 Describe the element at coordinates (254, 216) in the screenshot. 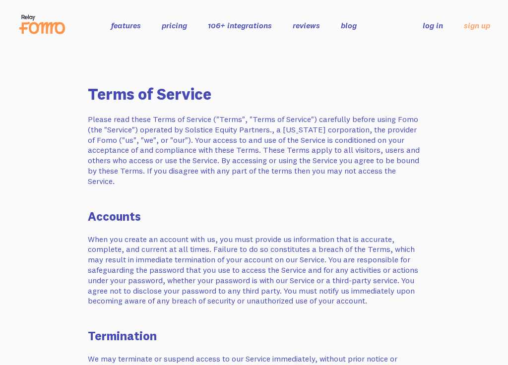

I see `h3: Accounts` at that location.